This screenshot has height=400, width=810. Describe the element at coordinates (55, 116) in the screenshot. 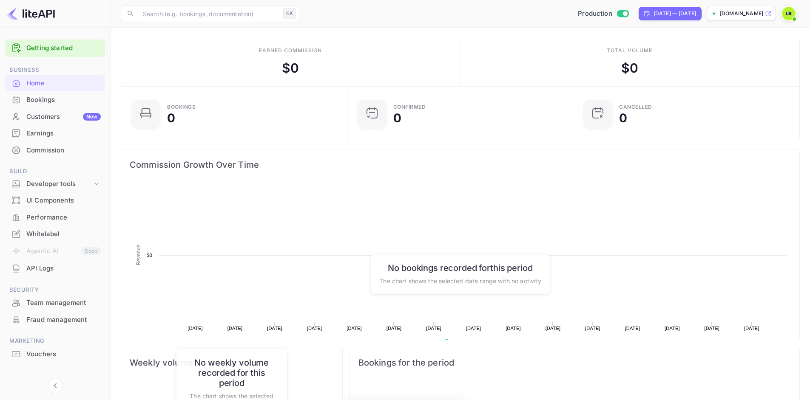

I see `a: CustomersNew` at that location.